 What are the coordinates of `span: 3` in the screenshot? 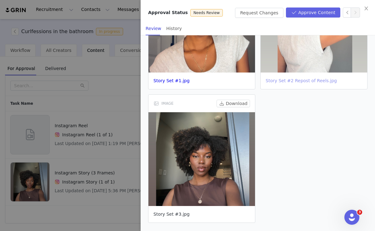 It's located at (359, 212).